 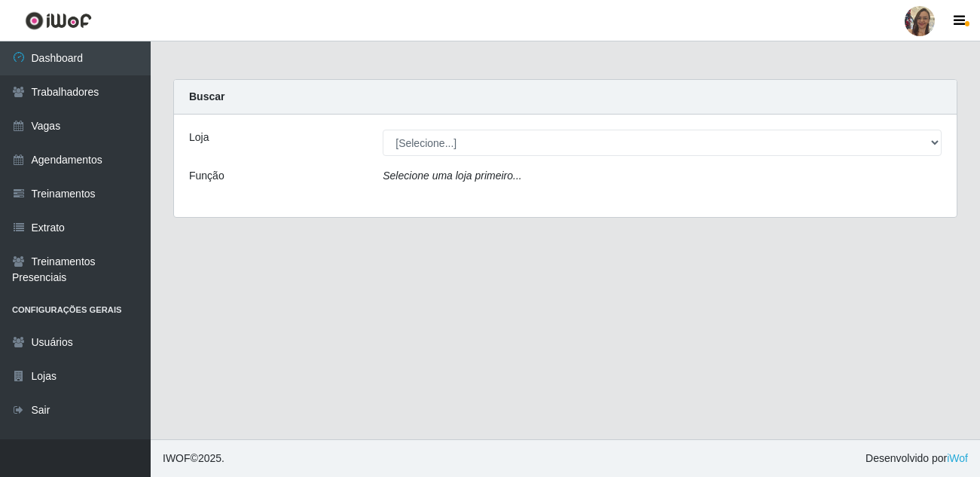 What do you see at coordinates (176, 458) in the screenshot?
I see `span: IWOF` at bounding box center [176, 458].